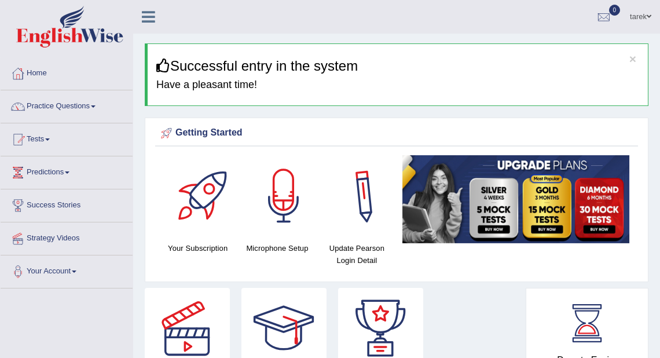 This screenshot has height=358, width=660. I want to click on div: Getting Started, so click(396, 133).